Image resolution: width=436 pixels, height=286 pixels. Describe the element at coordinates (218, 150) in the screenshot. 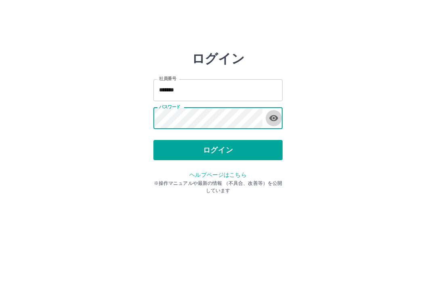

I see `button: ログイン` at that location.